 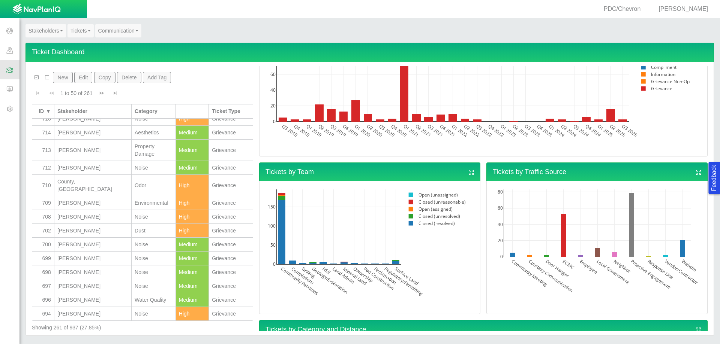 I want to click on button: Edit, so click(x=83, y=78).